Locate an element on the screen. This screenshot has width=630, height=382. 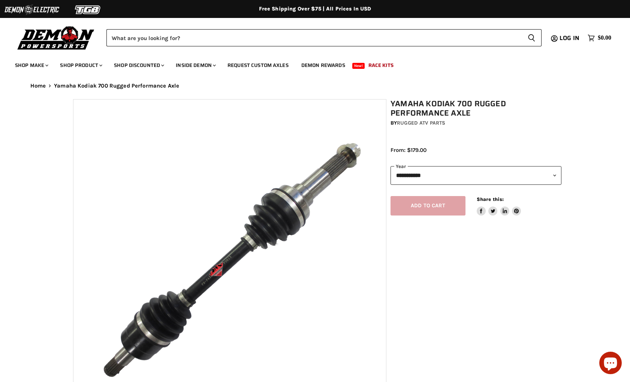
span: Log in is located at coordinates (569, 38).